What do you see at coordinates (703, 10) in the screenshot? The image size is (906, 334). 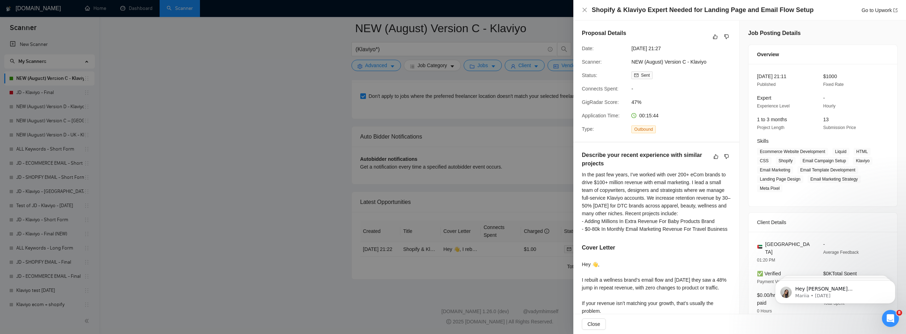 I see `h4: Shopify & Klaviyo Expert Needed for Landing Page and Email Flow Setup` at bounding box center [703, 10].